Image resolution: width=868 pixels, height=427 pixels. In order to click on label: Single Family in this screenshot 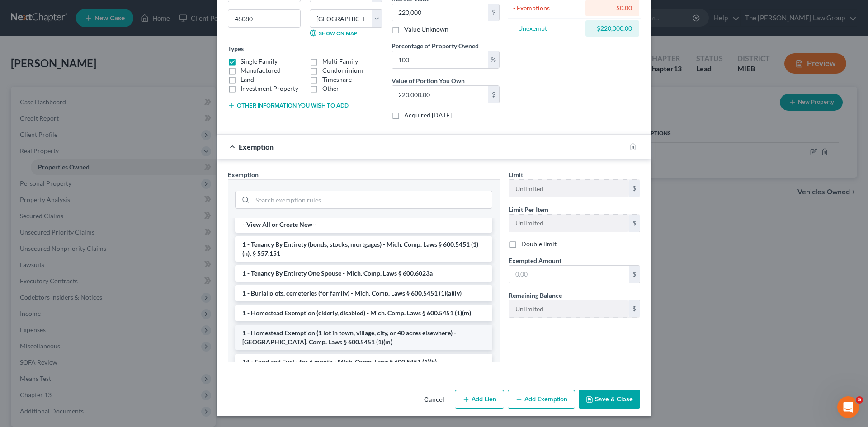, I will do `click(259, 62)`.